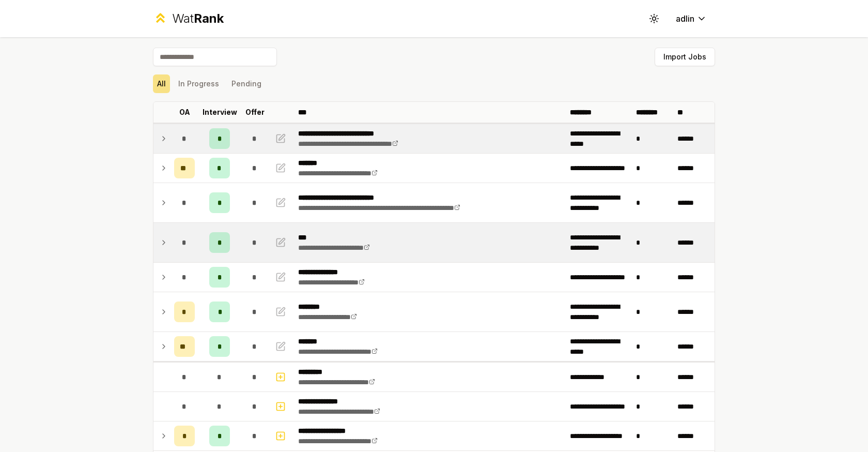 Image resolution: width=868 pixels, height=452 pixels. Describe the element at coordinates (184, 112) in the screenshot. I see `p: OA` at that location.